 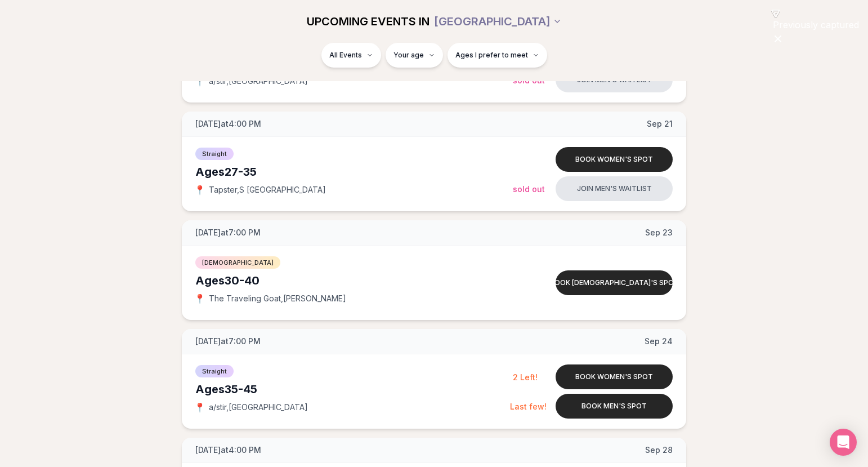 What do you see at coordinates (529, 406) in the screenshot?
I see `span: Last few!` at bounding box center [529, 406].